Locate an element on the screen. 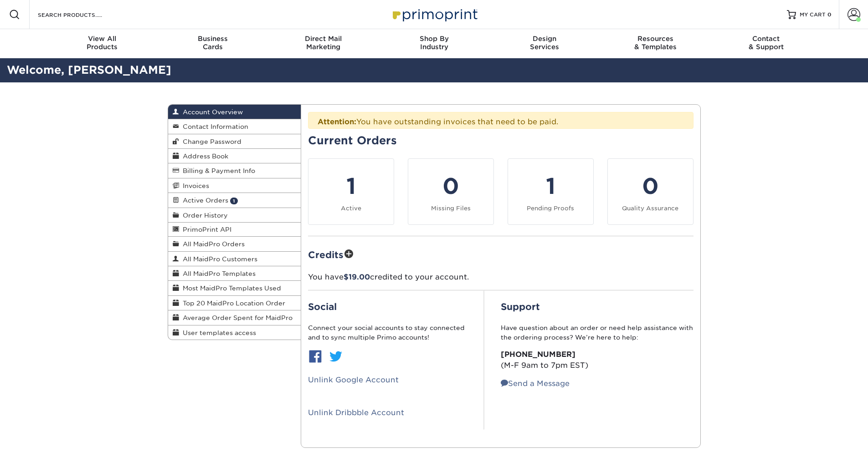  span: 0 is located at coordinates (829, 15).